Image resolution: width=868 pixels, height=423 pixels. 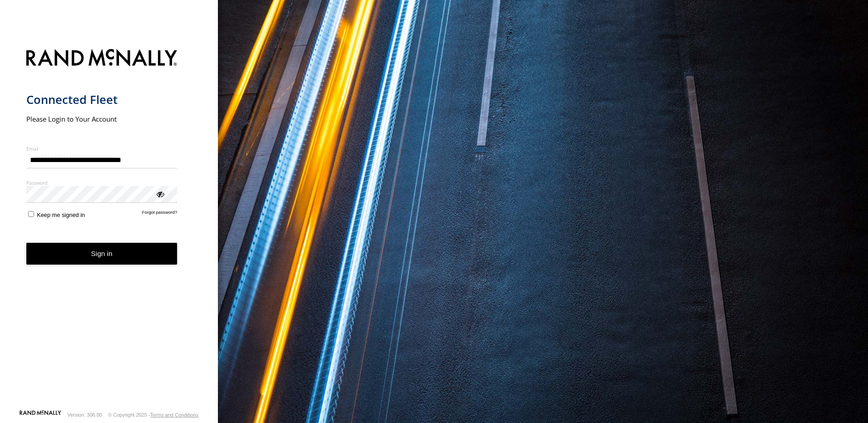 I want to click on label: Password, so click(x=101, y=182).